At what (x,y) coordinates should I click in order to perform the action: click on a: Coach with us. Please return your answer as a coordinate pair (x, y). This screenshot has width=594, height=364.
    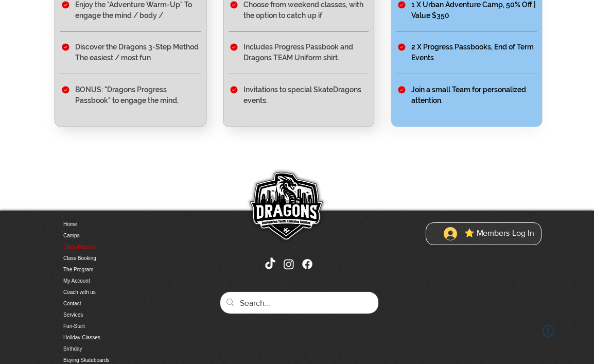
    Looking at the image, I should click on (118, 292).